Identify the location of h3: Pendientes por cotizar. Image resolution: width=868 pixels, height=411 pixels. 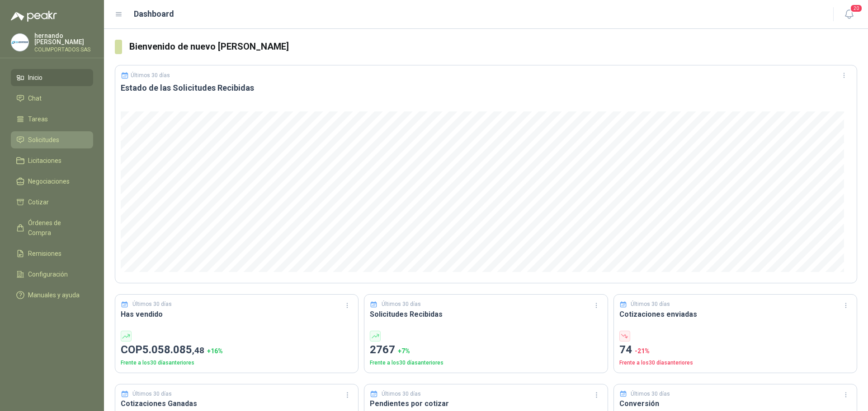
(486, 404).